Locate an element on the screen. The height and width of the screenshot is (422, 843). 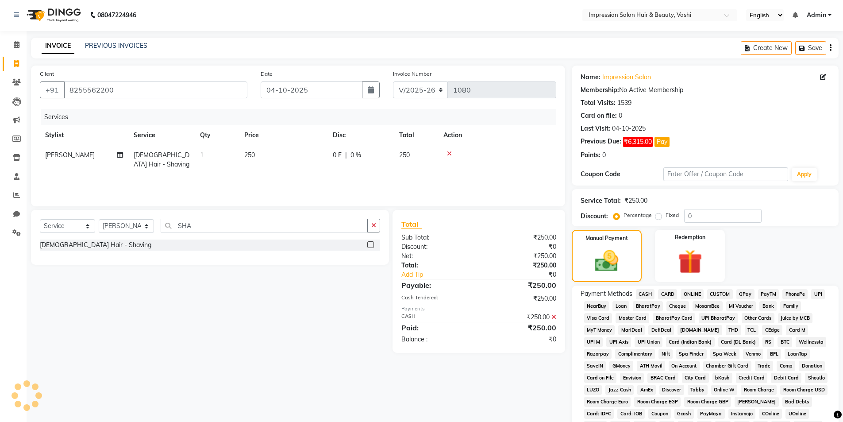
span: Bad Debts is located at coordinates (797, 401).